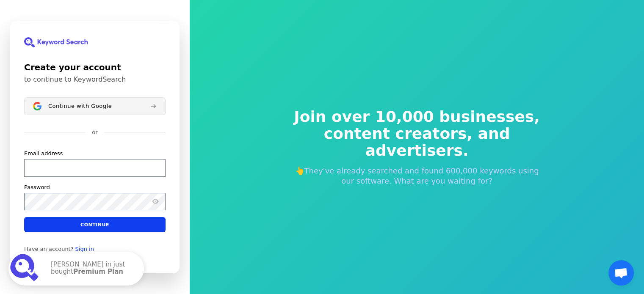  Describe the element at coordinates (95, 67) in the screenshot. I see `h1: Create your account` at that location.